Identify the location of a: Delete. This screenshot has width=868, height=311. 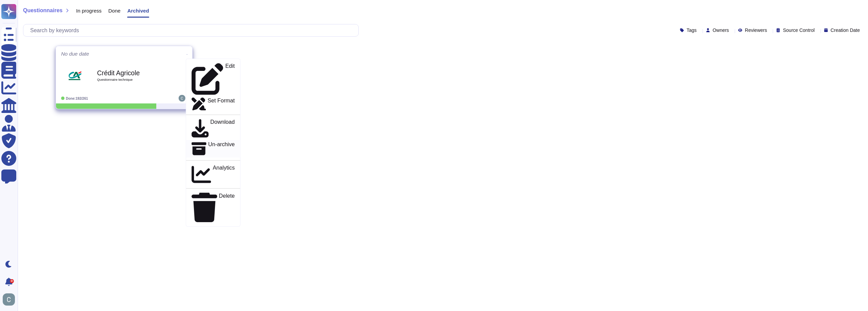
(213, 208).